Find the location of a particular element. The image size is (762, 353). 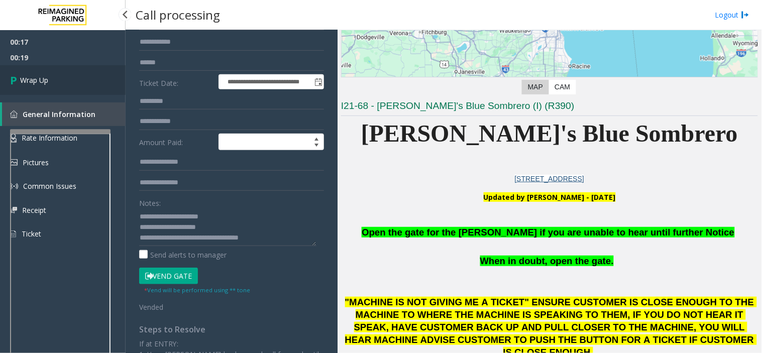

label: Amount Paid: is located at coordinates (176, 142).